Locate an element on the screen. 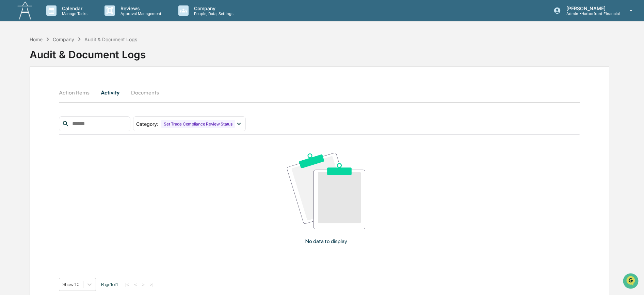 This screenshot has height=295, width=644. button: Start new chat is located at coordinates (120, 58).